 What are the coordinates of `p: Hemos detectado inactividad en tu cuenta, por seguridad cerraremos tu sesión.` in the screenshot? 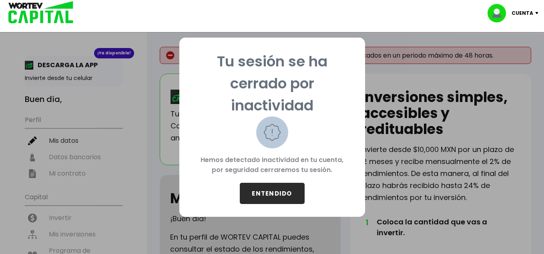 It's located at (272, 166).